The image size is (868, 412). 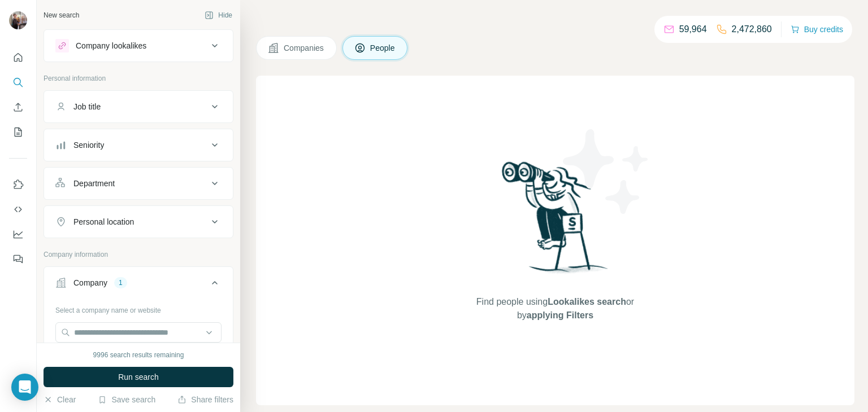 What do you see at coordinates (138, 255) in the screenshot?
I see `p: Company information` at bounding box center [138, 255].